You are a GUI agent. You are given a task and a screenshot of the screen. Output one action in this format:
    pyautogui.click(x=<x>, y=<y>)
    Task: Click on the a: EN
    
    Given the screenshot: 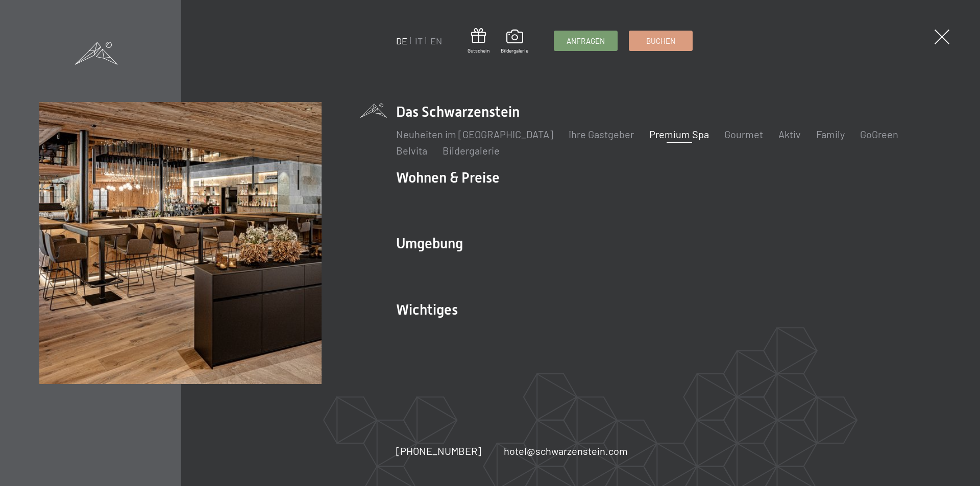 What is the action you would take?
    pyautogui.click(x=436, y=41)
    